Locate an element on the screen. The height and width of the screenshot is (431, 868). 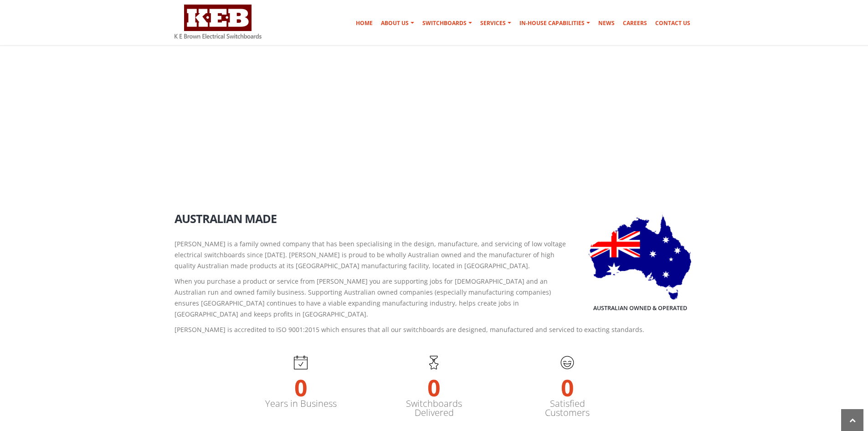
a: Switchboards is located at coordinates (447, 23).